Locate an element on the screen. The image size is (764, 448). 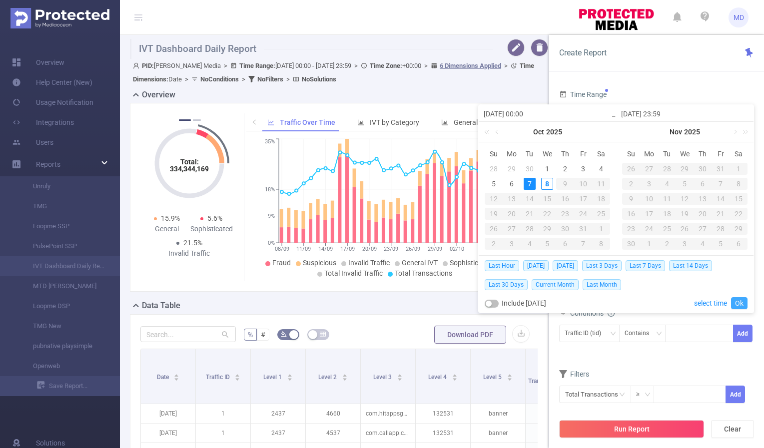
td: October 14, 2025 is located at coordinates (530, 199).